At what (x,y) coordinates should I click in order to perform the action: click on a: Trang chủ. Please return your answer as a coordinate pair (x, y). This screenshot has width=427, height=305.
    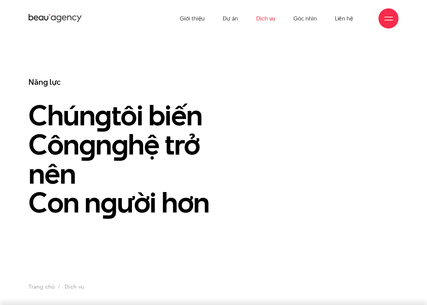
    Looking at the image, I should click on (41, 286).